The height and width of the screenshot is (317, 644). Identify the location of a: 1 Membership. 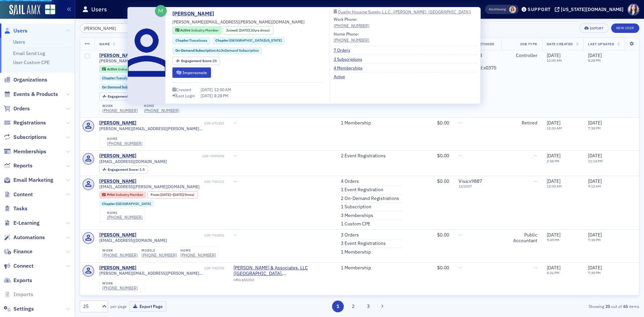
(356, 268).